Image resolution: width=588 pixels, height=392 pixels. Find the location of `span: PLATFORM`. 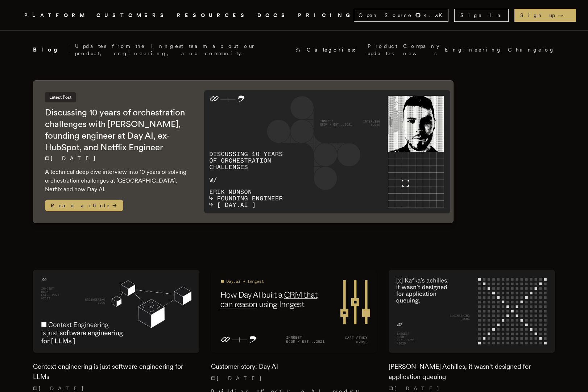

span: PLATFORM is located at coordinates (56, 15).